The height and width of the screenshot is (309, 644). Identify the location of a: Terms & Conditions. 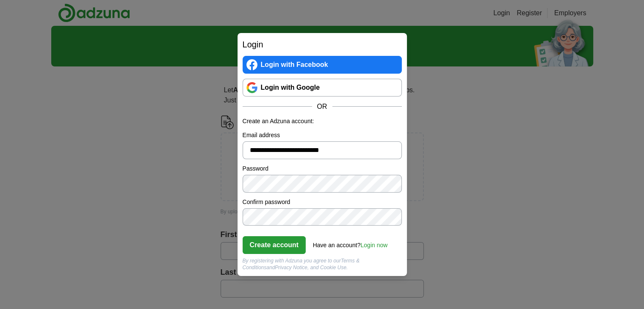
(301, 264).